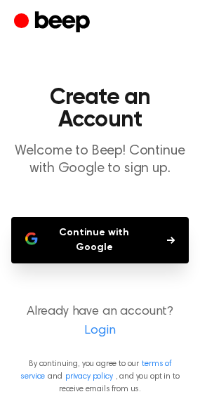  What do you see at coordinates (100, 322) in the screenshot?
I see `p: Already have an account?` at bounding box center [100, 322].